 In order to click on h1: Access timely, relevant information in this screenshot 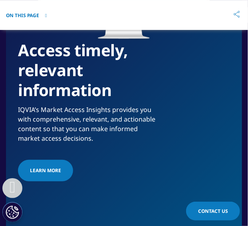, I will do `click(88, 73)`.